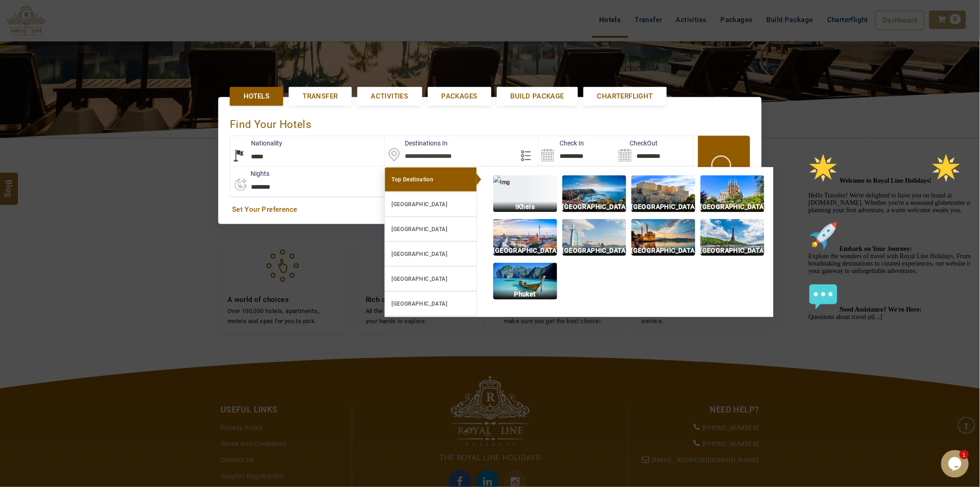  What do you see at coordinates (625, 96) in the screenshot?
I see `span: Charterflight` at bounding box center [625, 96].